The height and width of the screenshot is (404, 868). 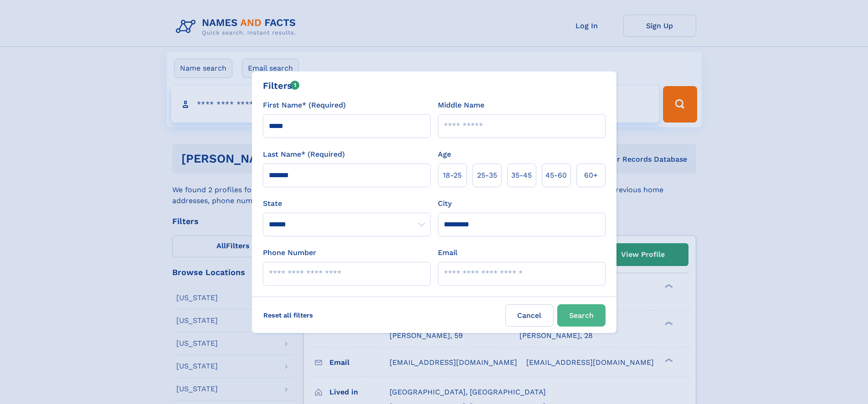 I want to click on span: 18‑25, so click(x=452, y=175).